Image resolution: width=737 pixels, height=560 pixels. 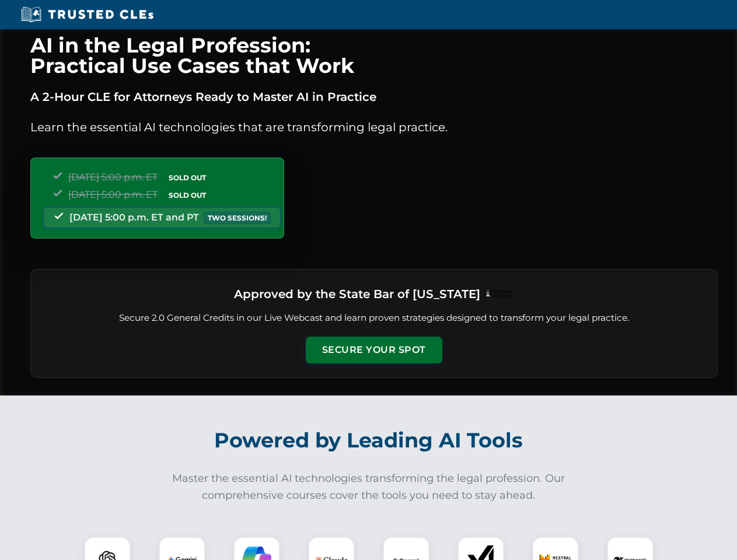 What do you see at coordinates (500, 294) in the screenshot?
I see `img: Logo` at bounding box center [500, 294].